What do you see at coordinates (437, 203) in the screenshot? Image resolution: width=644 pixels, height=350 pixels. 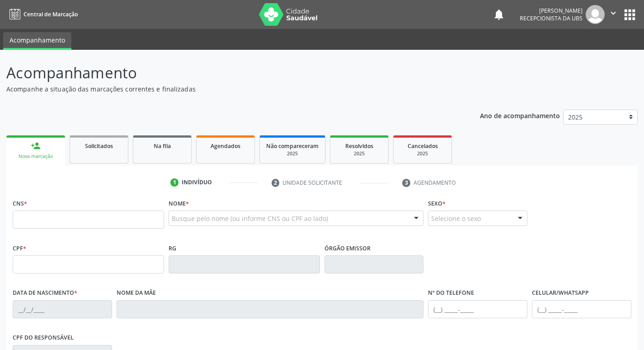 I see `label: Sexo` at bounding box center [437, 203].